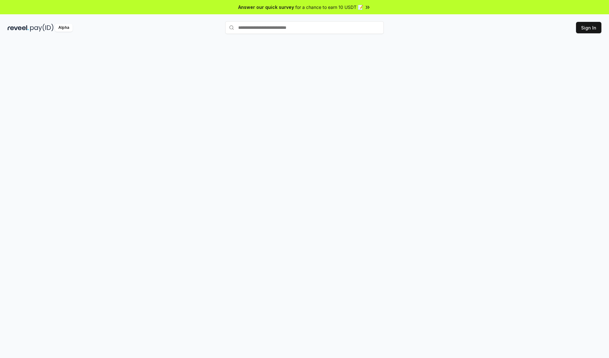 Image resolution: width=609 pixels, height=358 pixels. I want to click on img: reveel_dark, so click(18, 28).